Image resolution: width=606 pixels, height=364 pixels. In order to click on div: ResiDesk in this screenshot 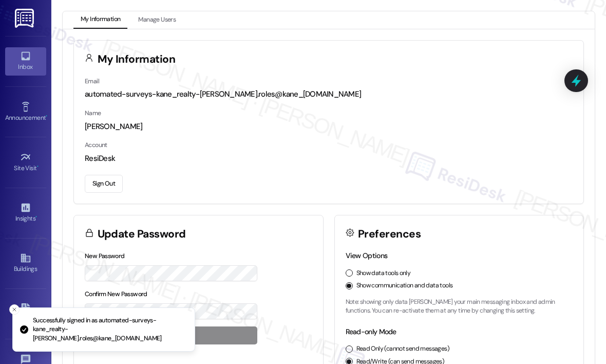, I will do `click(329, 158)`.